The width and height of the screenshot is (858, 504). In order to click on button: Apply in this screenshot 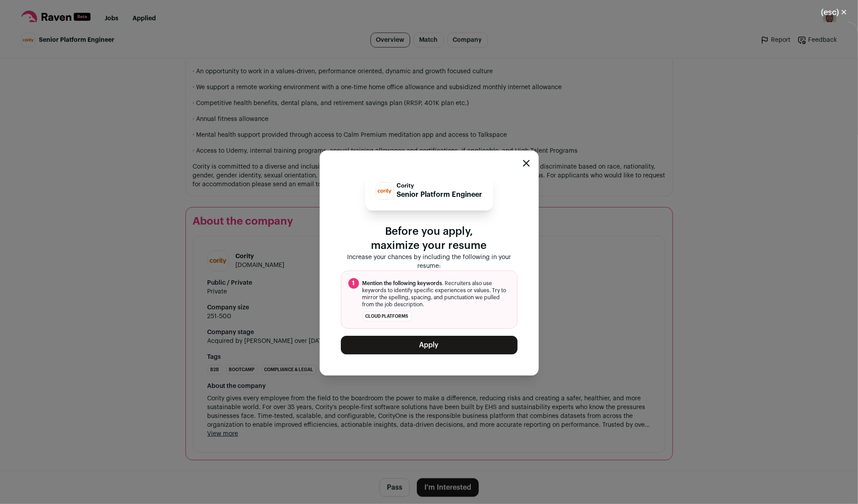, I will do `click(429, 345)`.